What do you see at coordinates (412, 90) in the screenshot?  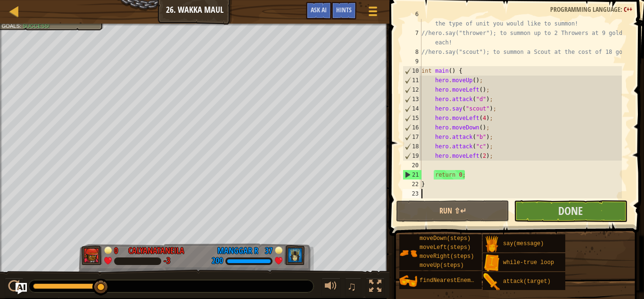 I see `div: 12` at bounding box center [412, 90].